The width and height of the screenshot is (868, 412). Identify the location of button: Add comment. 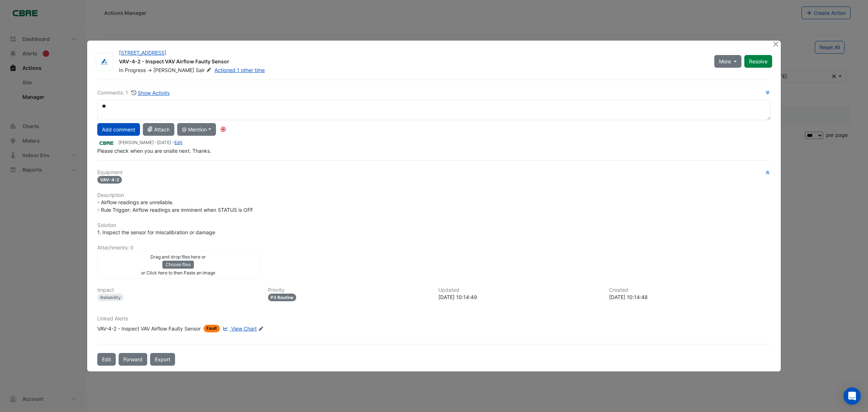
(119, 129).